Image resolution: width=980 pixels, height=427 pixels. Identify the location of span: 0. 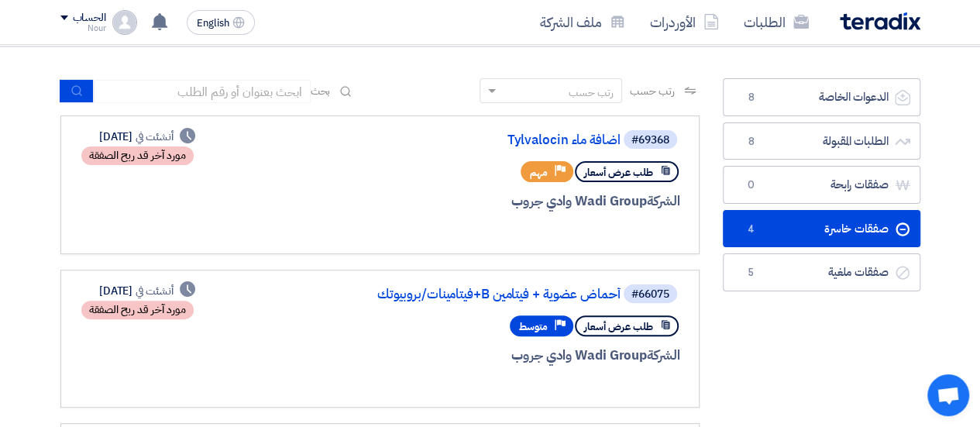
(752, 185).